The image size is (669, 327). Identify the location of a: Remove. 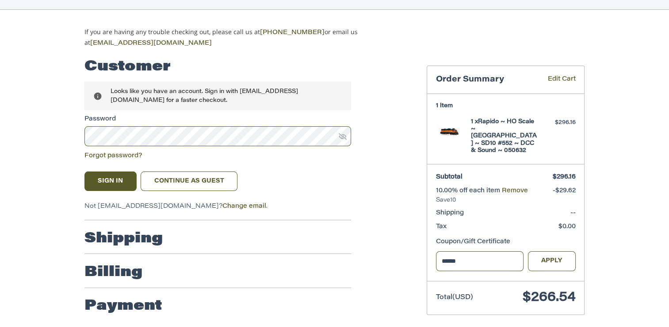
(515, 191).